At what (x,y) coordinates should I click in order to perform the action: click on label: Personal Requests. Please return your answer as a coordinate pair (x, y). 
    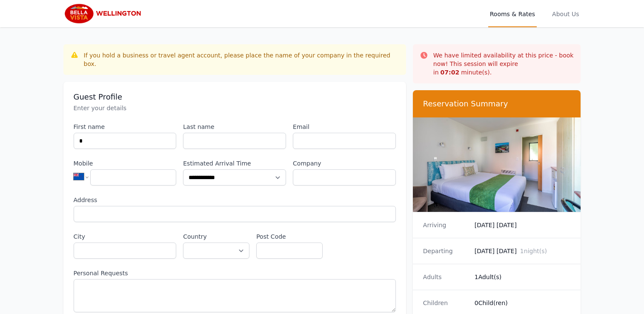
    Looking at the image, I should click on (234, 273).